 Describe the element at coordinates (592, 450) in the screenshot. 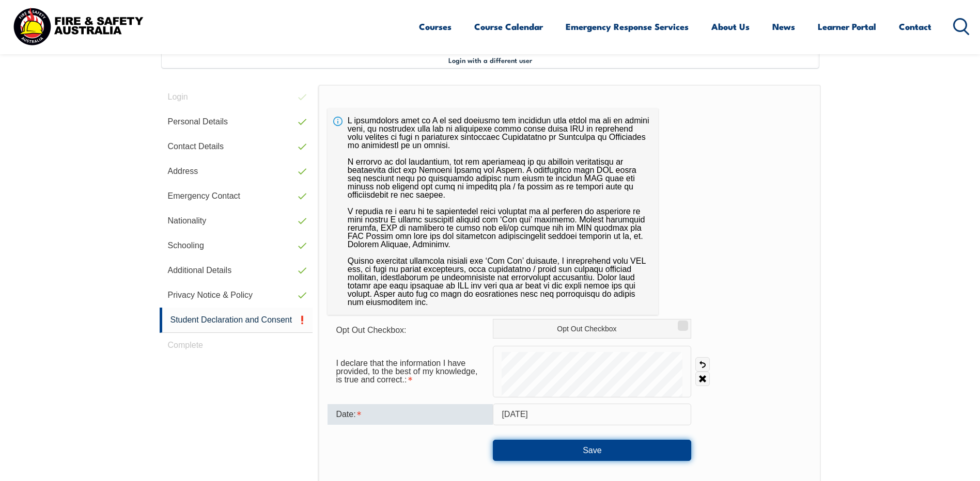

I see `button: Save` at that location.